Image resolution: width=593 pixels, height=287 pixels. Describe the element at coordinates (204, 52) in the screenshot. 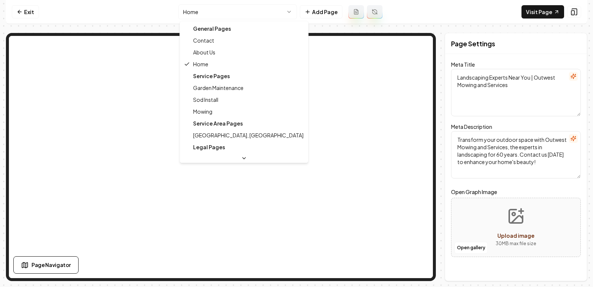

I see `span: About Us` at that location.